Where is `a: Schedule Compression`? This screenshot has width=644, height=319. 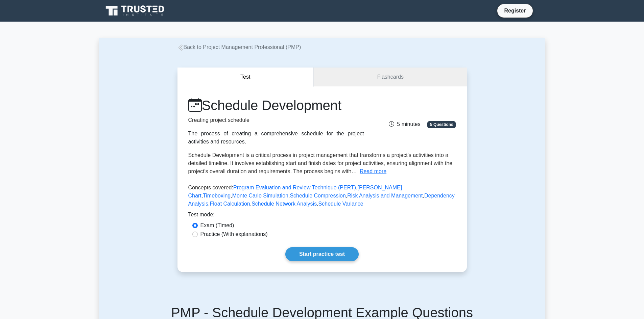
a: Schedule Compression is located at coordinates (317, 195).